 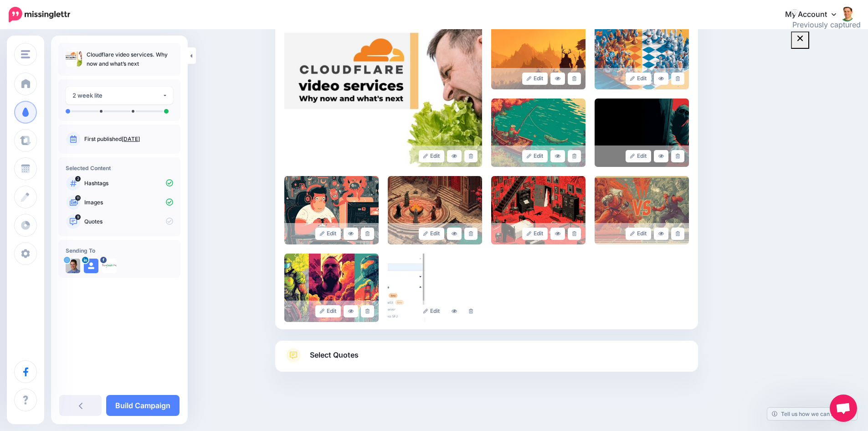 I want to click on img: 5ae4b2a6993f0f14b7b3d4abd5490e60_large.jpg, so click(x=642, y=55).